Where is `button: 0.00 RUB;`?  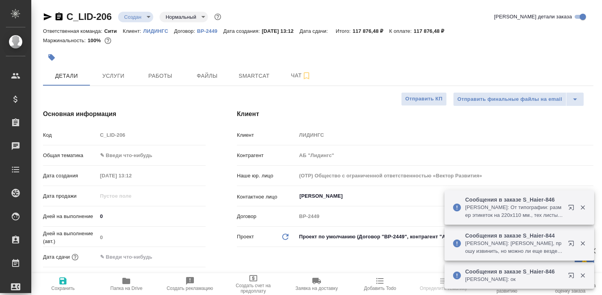 button: 0.00 RUB; is located at coordinates (108, 41).